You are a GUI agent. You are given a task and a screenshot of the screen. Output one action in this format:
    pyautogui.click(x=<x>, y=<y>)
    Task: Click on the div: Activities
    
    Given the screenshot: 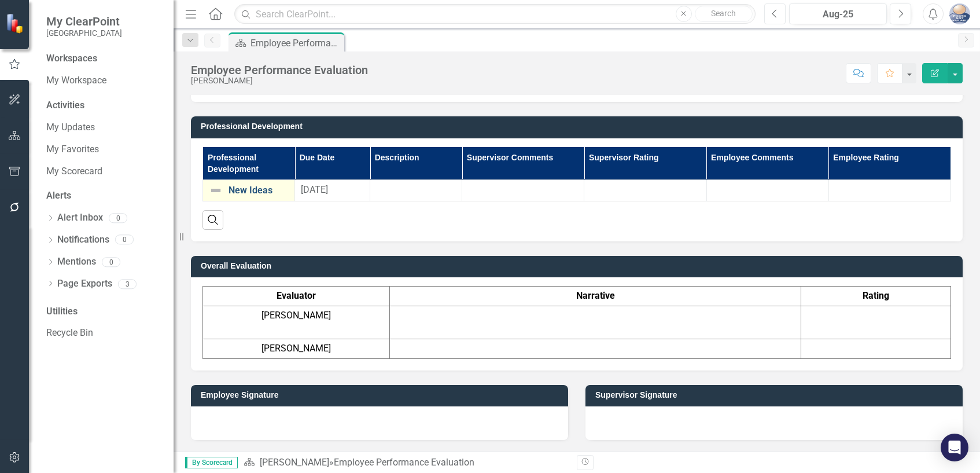 What is the action you would take?
    pyautogui.click(x=104, y=105)
    